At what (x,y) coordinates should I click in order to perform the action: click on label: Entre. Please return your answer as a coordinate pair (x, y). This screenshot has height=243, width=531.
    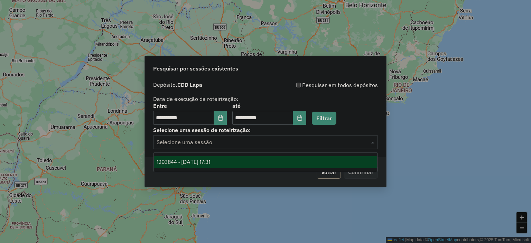
    Looking at the image, I should click on (190, 106).